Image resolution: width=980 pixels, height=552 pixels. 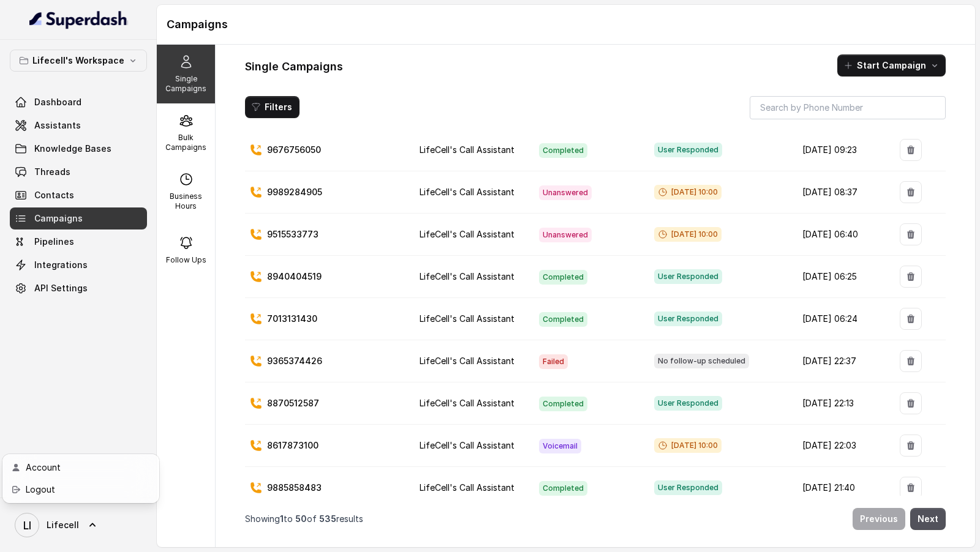 I want to click on text: LI, so click(x=27, y=525).